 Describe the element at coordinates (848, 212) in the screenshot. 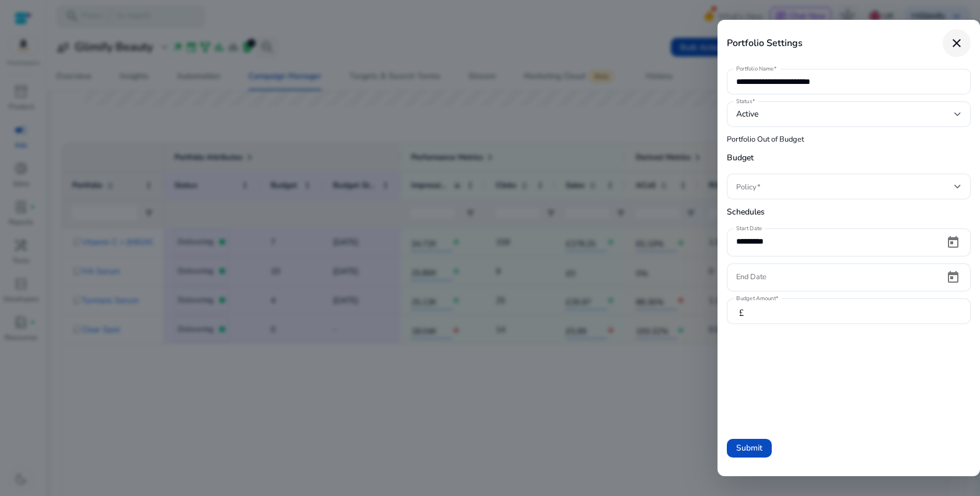

I see `h5: Schedules` at that location.